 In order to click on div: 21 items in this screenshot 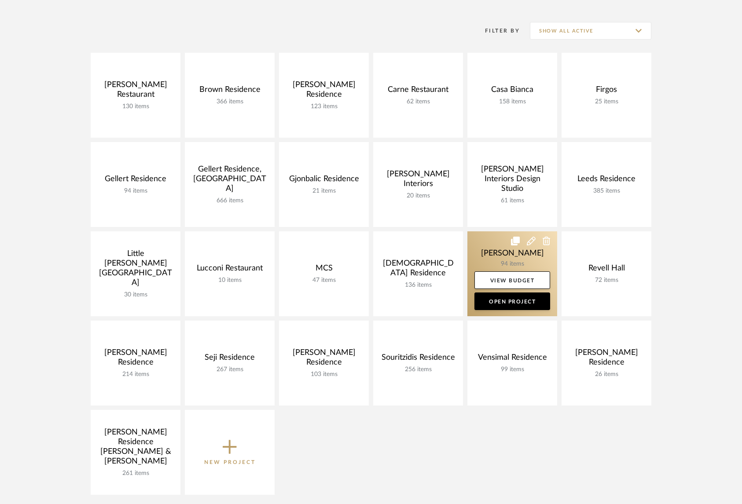, I will do `click(324, 191)`.